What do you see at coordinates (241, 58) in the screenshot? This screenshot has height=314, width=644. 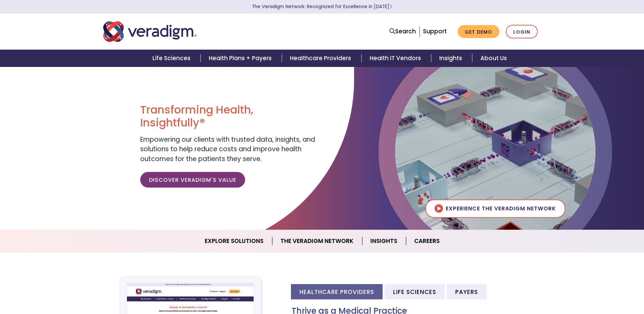 I see `a: Health Plans + Payers` at bounding box center [241, 58].